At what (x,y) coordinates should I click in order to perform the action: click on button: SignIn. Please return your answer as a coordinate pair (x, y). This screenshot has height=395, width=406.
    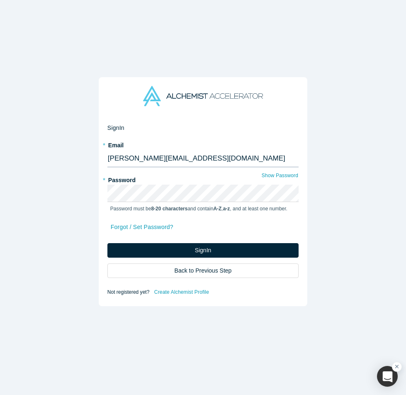
    Looking at the image, I should click on (203, 250).